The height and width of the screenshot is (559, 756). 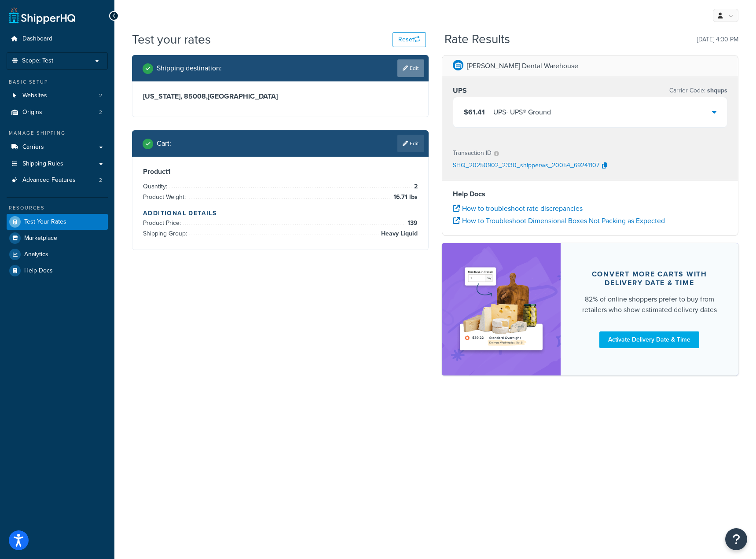 I want to click on li: Analytics, so click(x=57, y=254).